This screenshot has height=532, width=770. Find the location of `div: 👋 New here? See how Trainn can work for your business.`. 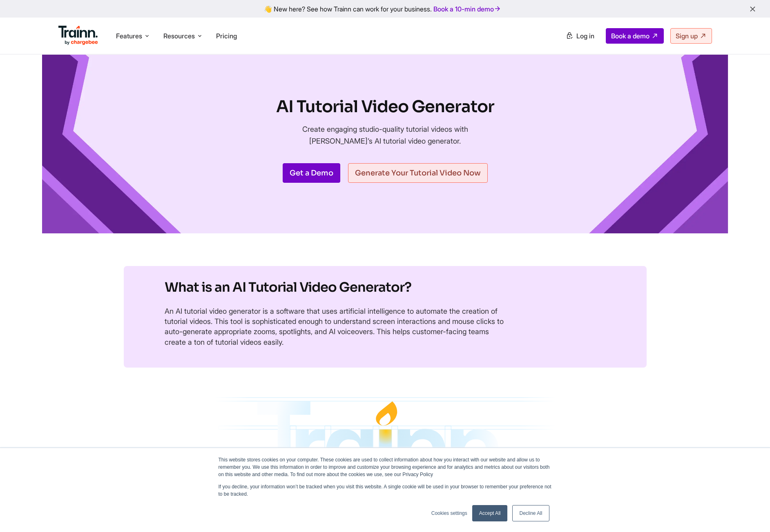

div: 👋 New here? See how Trainn can work for your business. is located at coordinates (385, 8).